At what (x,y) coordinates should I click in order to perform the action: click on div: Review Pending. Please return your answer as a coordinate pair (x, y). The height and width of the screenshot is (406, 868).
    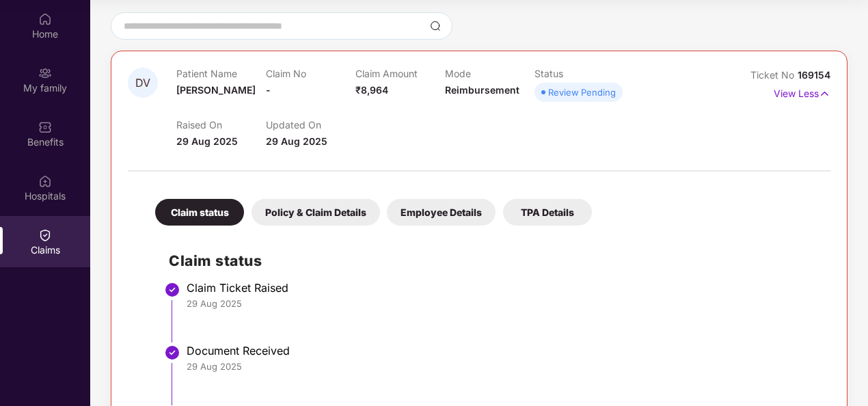
    Looking at the image, I should click on (582, 92).